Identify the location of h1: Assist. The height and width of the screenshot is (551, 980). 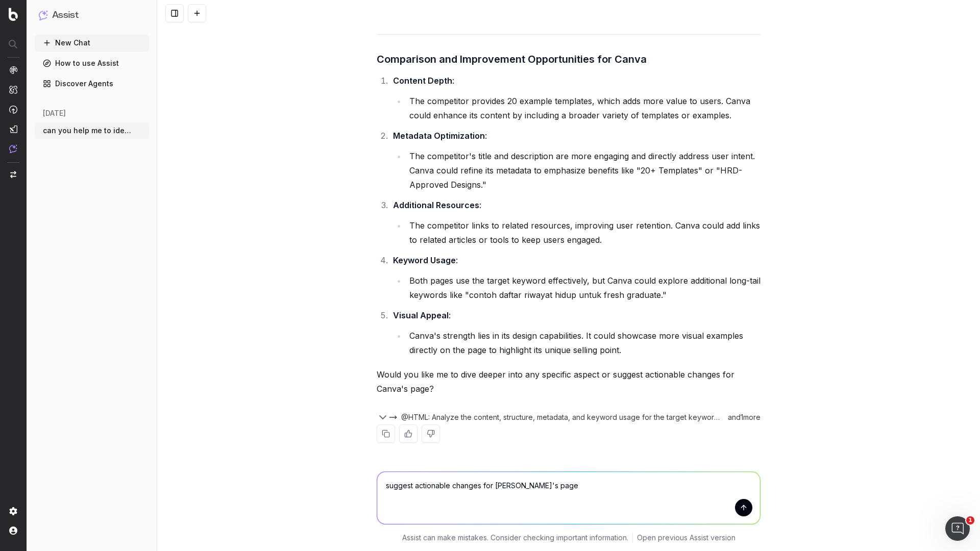
(65, 15).